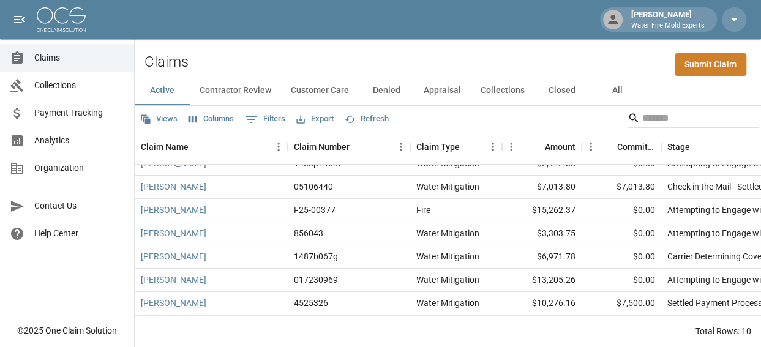 This screenshot has height=347, width=761. Describe the element at coordinates (61, 20) in the screenshot. I see `img: ocs-logo-white-transparent.png` at that location.